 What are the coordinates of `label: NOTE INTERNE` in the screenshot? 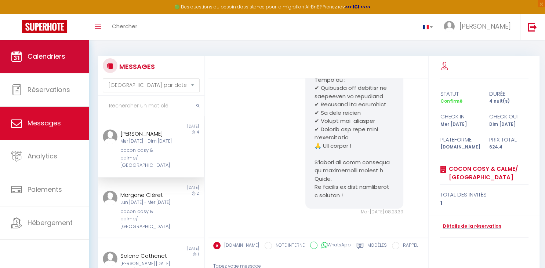 It's located at (288, 246).